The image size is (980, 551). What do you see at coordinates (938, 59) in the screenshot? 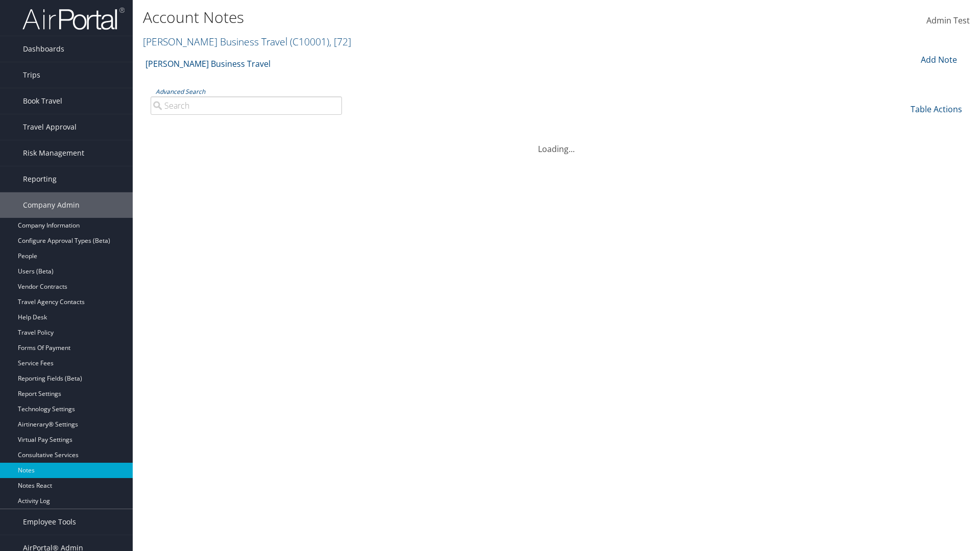
I see `div: Add Note` at bounding box center [938, 59].